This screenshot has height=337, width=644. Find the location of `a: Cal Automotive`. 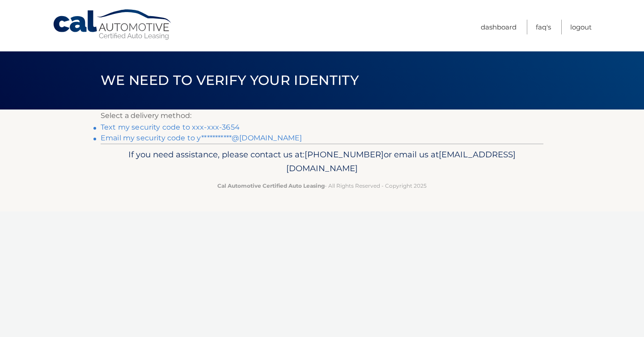

a: Cal Automotive is located at coordinates (113, 24).